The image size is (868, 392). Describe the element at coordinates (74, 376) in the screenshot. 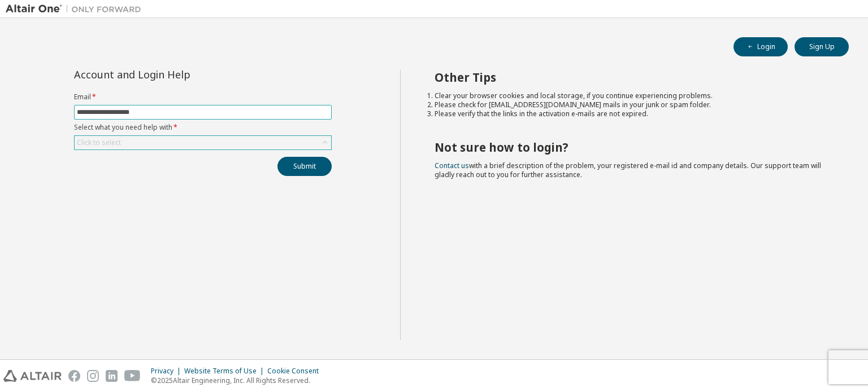

I see `img: facebook.svg` at that location.